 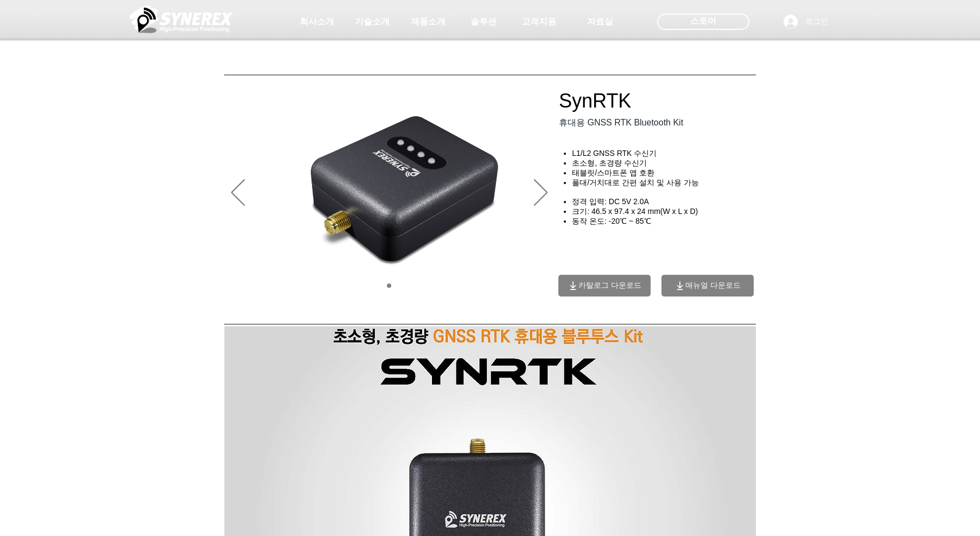 What do you see at coordinates (388, 193) in the screenshot?
I see `img: SynRTK.png` at bounding box center [388, 193].